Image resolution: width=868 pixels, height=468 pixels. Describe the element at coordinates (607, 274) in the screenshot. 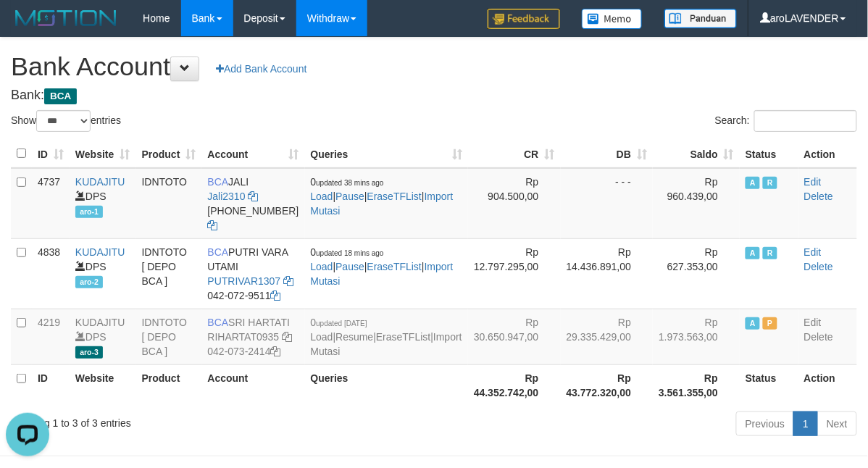

I see `td: Rp 14.436.891,00` at that location.